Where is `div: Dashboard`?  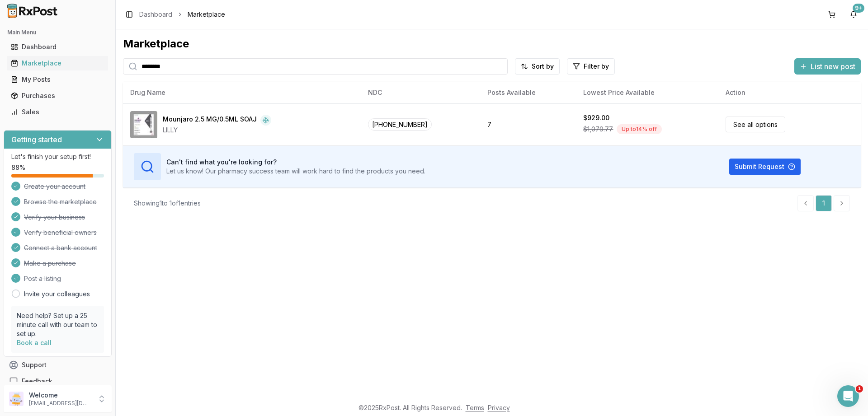
div: Dashboard is located at coordinates (57, 47).